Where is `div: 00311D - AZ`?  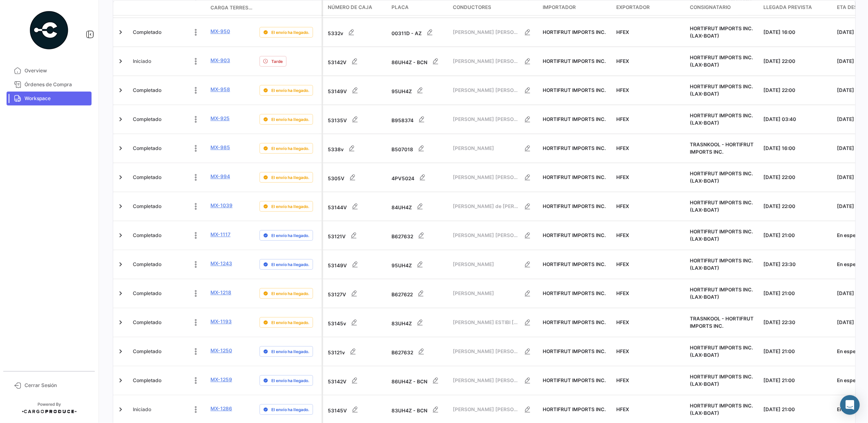
div: 00311D - AZ is located at coordinates (419, 32).